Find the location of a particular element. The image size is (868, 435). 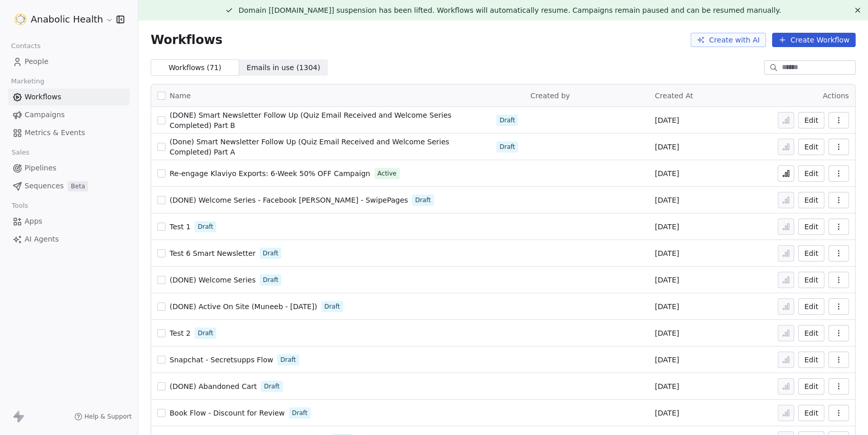

span: Sales is located at coordinates (20, 152).